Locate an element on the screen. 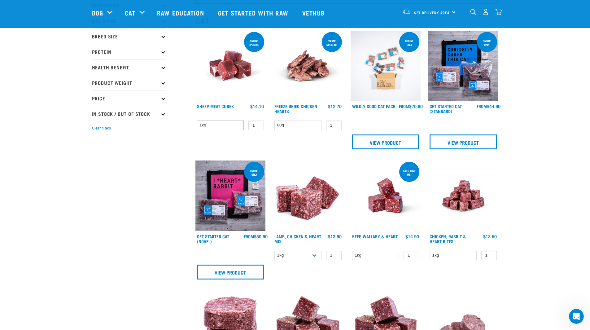  a: Raw Education is located at coordinates (181, 13).